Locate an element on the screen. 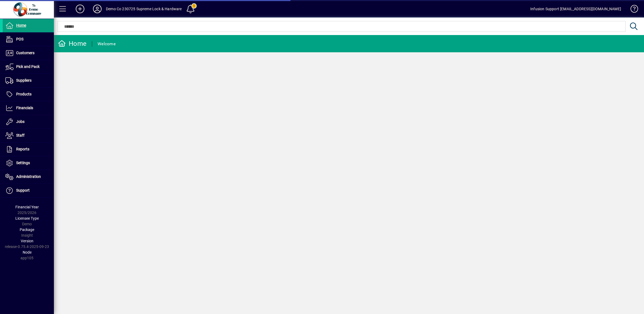  a: Products is located at coordinates (28, 94).